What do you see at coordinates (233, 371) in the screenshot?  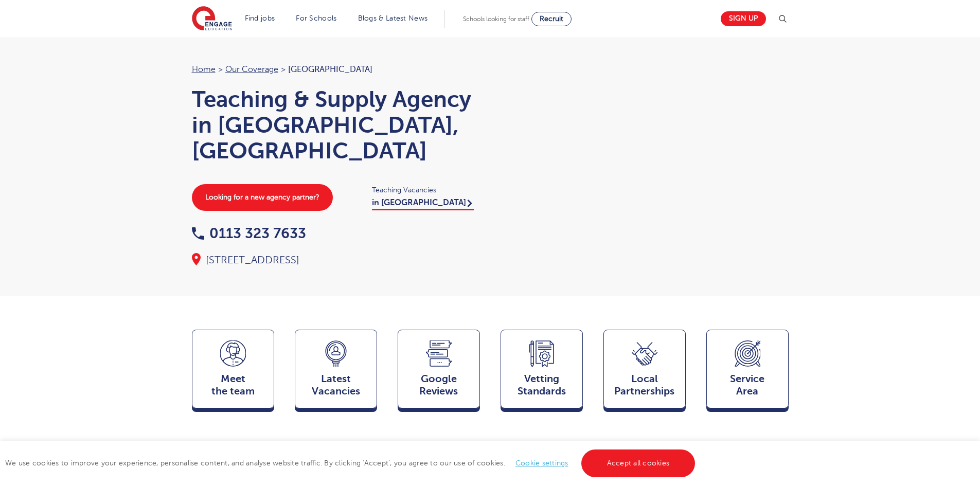 I see `a: Meetthe team` at bounding box center [233, 371].